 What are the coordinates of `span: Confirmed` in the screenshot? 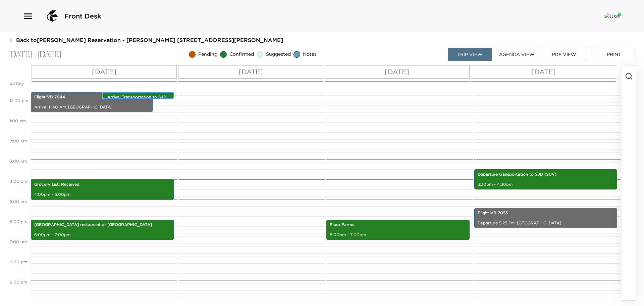 It's located at (242, 54).